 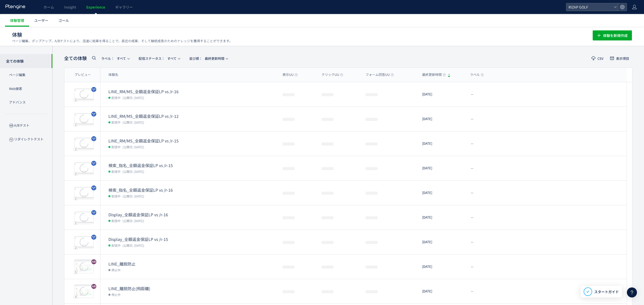 What do you see at coordinates (64, 21) in the screenshot?
I see `span: ゴール` at bounding box center [64, 21].